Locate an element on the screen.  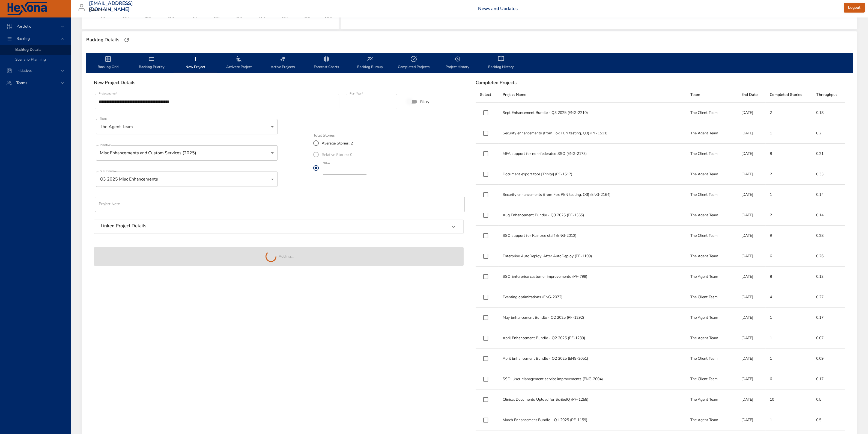
span: Completed Projects is located at coordinates (414, 63).